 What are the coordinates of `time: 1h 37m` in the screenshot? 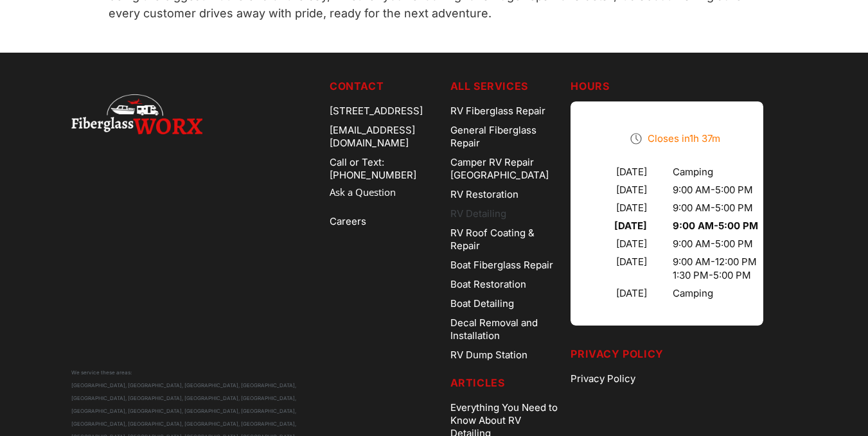 It's located at (704, 138).